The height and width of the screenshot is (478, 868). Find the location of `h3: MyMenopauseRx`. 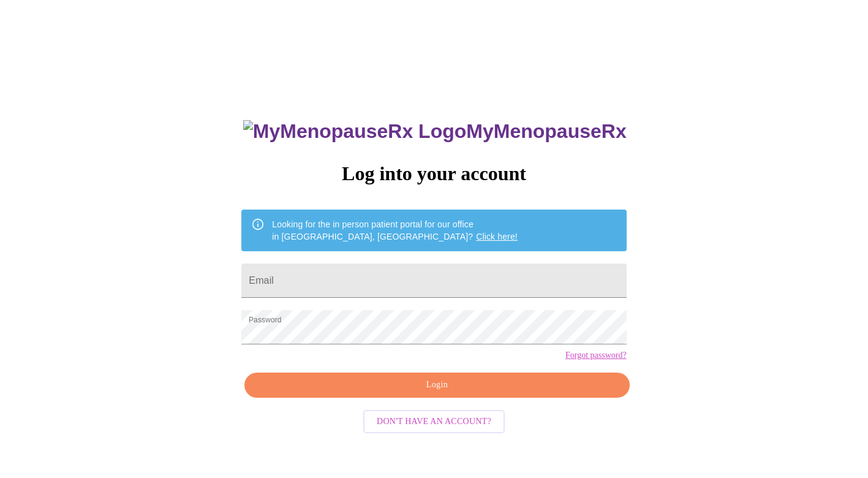

h3: MyMenopauseRx is located at coordinates (435, 131).